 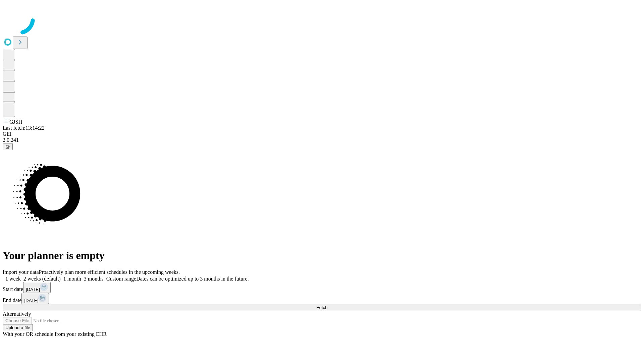 I want to click on button: Upload a file, so click(x=18, y=328).